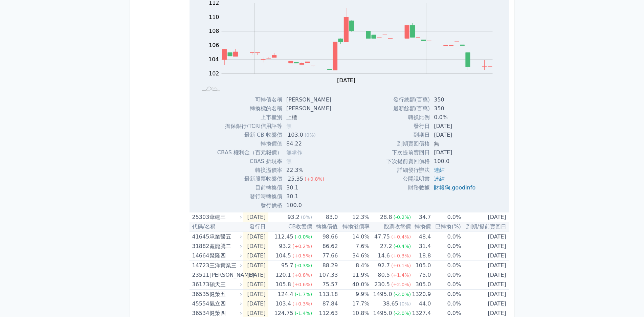 This screenshot has width=644, height=317. I want to click on th: 轉換價, so click(421, 226).